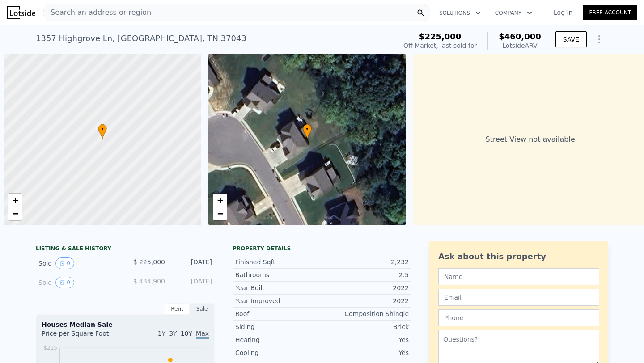  I want to click on input: Phone, so click(518, 318).